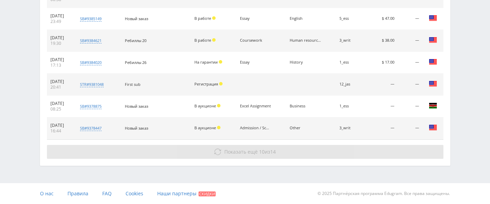 This screenshot has height=204, width=490. What do you see at coordinates (91, 19) in the screenshot?
I see `div: sb#9385149` at bounding box center [91, 19].